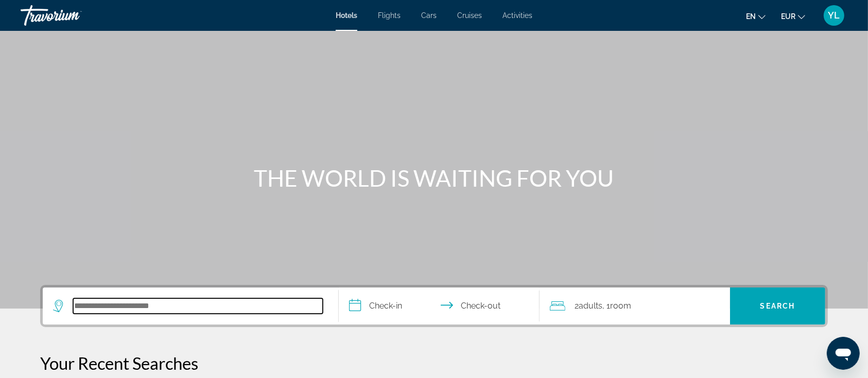  Describe the element at coordinates (434, 306) in the screenshot. I see `div: Search widget` at that location.